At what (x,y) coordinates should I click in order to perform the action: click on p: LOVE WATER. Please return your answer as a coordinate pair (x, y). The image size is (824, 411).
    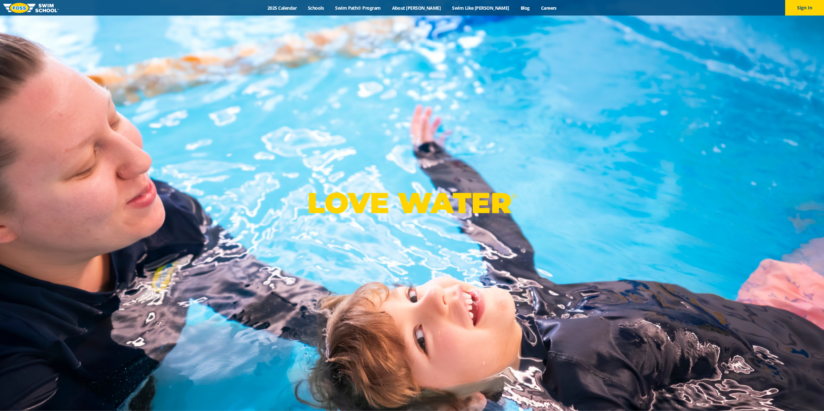
    Looking at the image, I should click on (412, 203).